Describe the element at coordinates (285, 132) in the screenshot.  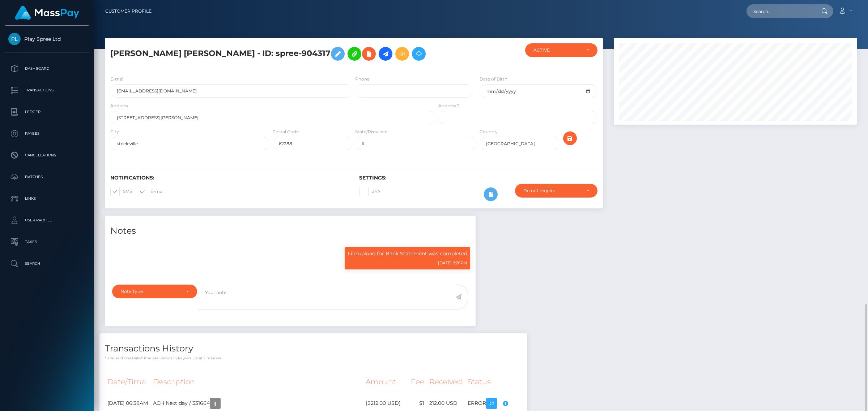
I see `label: Postal Code` at that location.